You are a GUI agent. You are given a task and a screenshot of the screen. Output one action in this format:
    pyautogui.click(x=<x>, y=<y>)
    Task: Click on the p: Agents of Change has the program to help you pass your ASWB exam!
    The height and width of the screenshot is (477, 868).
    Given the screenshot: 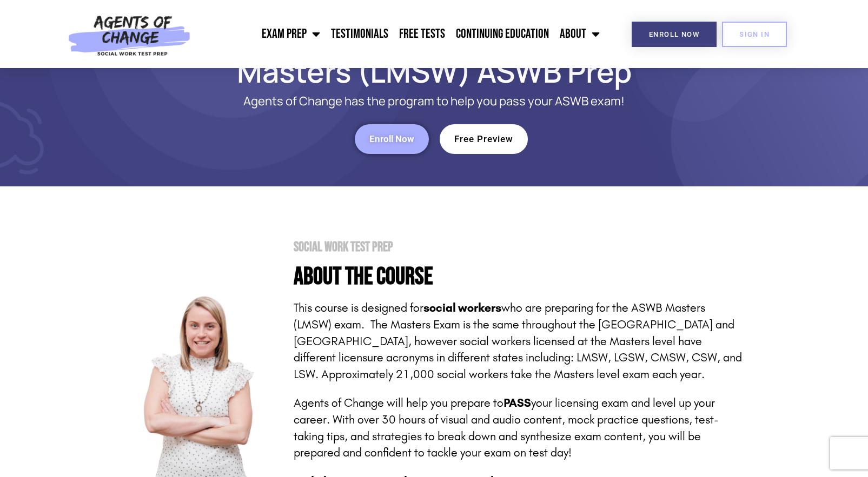 What is the action you would take?
    pyautogui.click(x=434, y=101)
    